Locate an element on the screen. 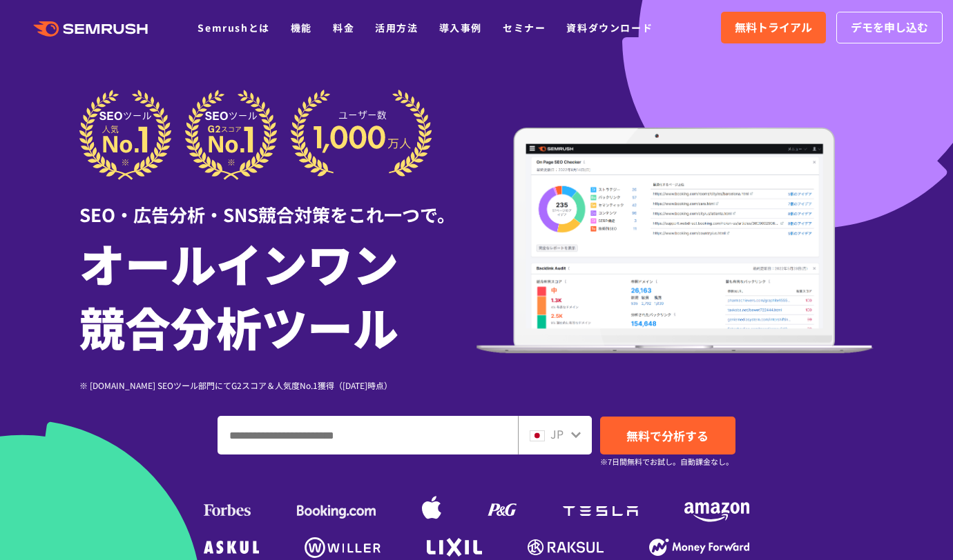 The height and width of the screenshot is (560, 953). span: 無料で分析する is located at coordinates (667, 435).